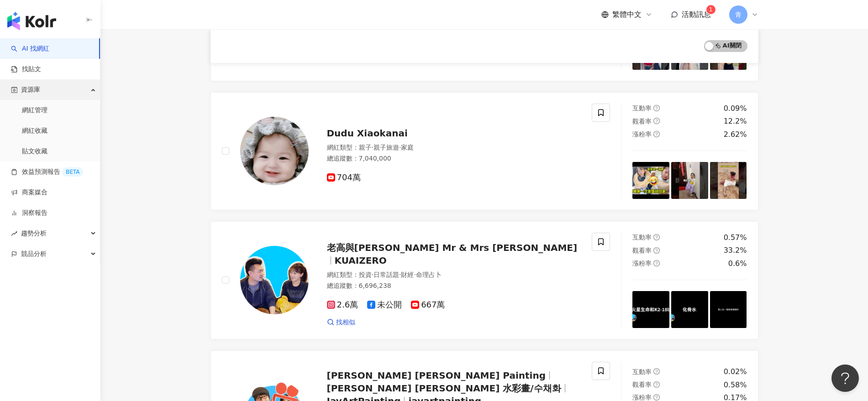 The image size is (868, 401). What do you see at coordinates (735, 372) in the screenshot?
I see `div: 0.02%` at bounding box center [735, 372].